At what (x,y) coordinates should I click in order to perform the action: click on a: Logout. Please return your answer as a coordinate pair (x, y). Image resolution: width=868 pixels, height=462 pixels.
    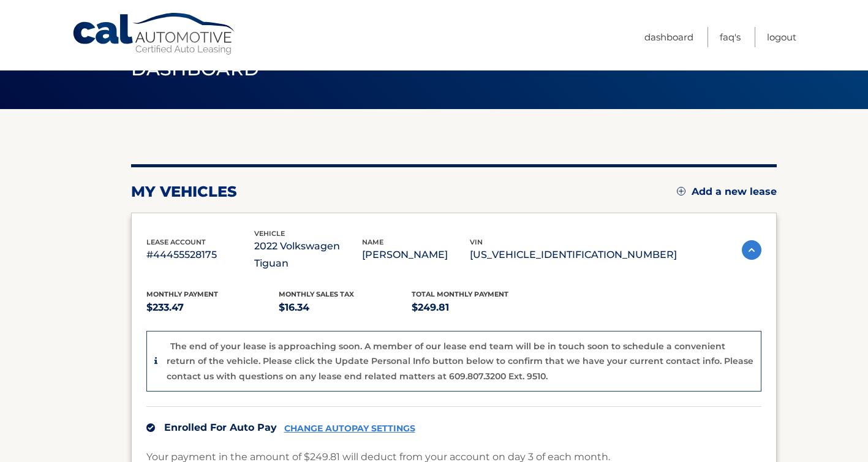
    Looking at the image, I should click on (782, 36).